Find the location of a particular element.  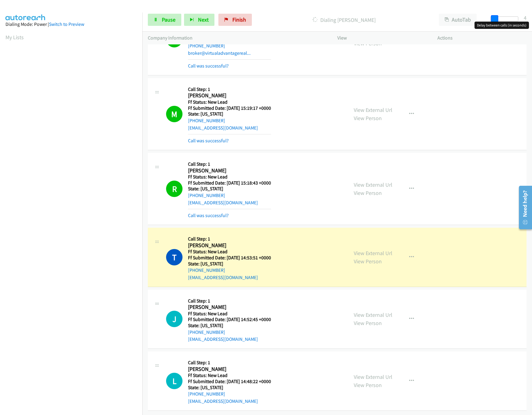

div: Need help? is located at coordinates (10, 20).